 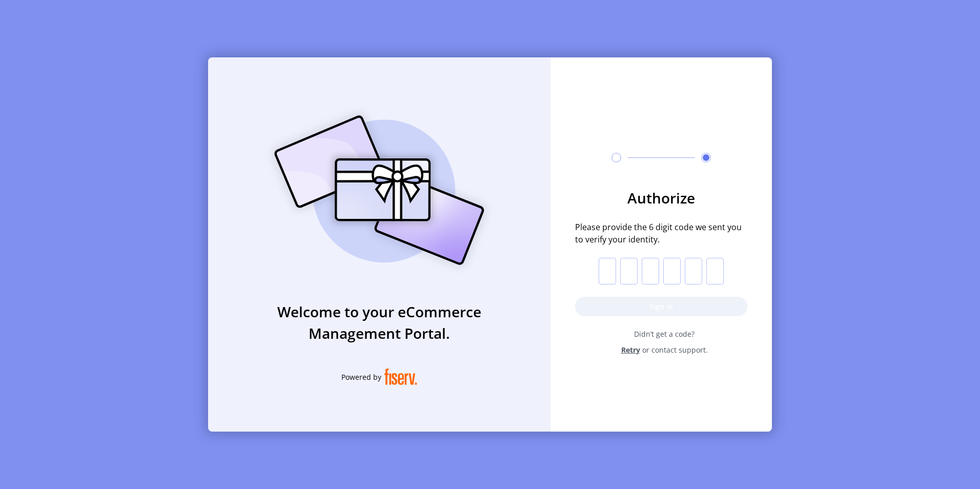 I want to click on span: Please provide the 6 digit code we sent you to verify your identity., so click(x=661, y=233).